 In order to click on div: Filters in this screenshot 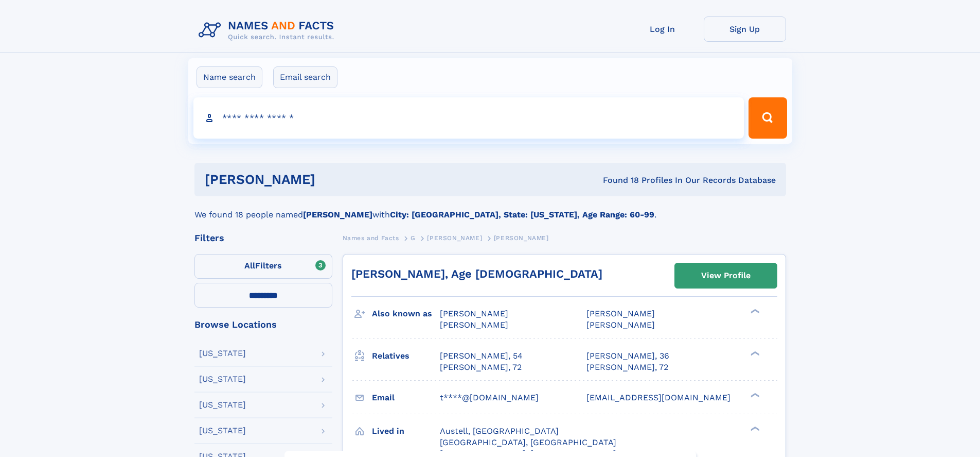, I will do `click(263, 238)`.